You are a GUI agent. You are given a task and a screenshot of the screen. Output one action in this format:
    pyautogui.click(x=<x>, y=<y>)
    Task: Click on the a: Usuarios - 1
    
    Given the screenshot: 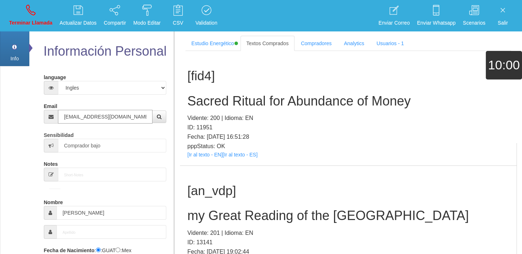 What is the action you would take?
    pyautogui.click(x=389, y=43)
    